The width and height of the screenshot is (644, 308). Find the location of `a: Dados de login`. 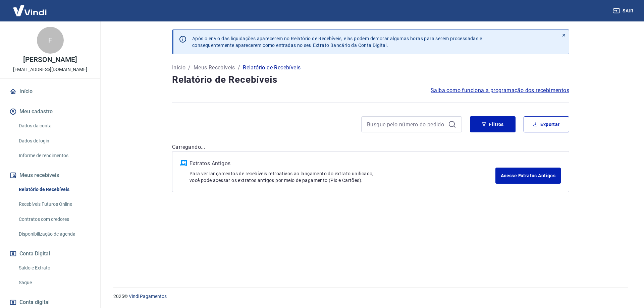

a: Dados de login is located at coordinates (54, 141).